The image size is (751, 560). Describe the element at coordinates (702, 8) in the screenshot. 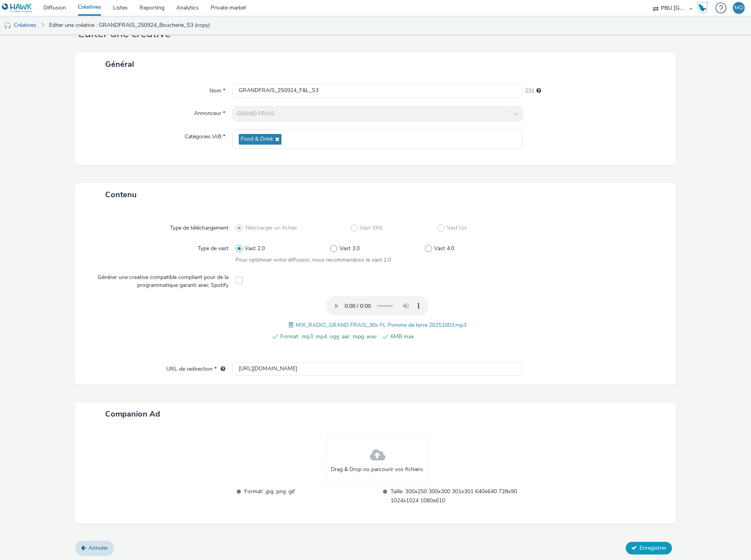

I see `img: Hawk Academy` at that location.